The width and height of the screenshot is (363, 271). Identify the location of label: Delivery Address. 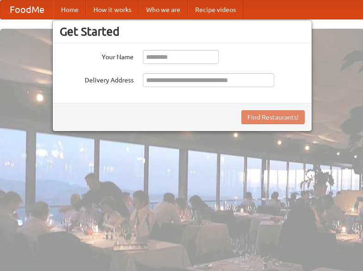
(97, 79).